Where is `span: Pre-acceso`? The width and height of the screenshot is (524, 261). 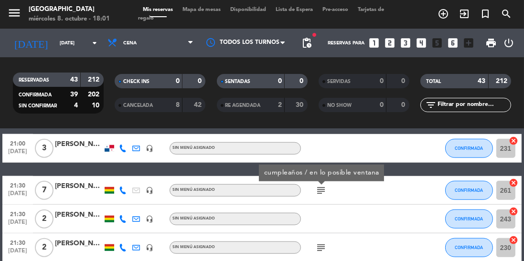 span: Pre-acceso is located at coordinates (335, 10).